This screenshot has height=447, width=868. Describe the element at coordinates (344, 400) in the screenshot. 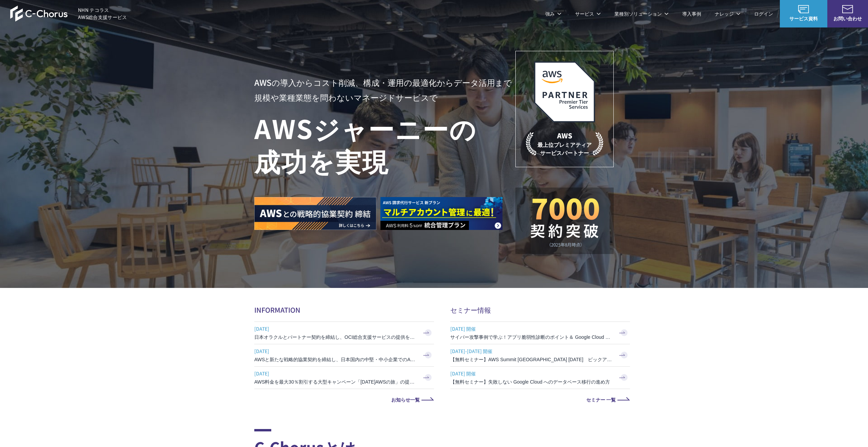

I see `a: お知らせ一覧` at that location.